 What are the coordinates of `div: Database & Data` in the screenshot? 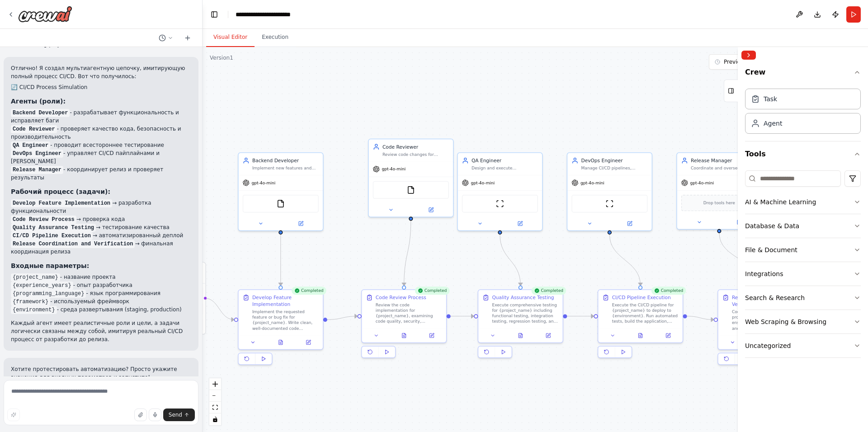 It's located at (772, 226).